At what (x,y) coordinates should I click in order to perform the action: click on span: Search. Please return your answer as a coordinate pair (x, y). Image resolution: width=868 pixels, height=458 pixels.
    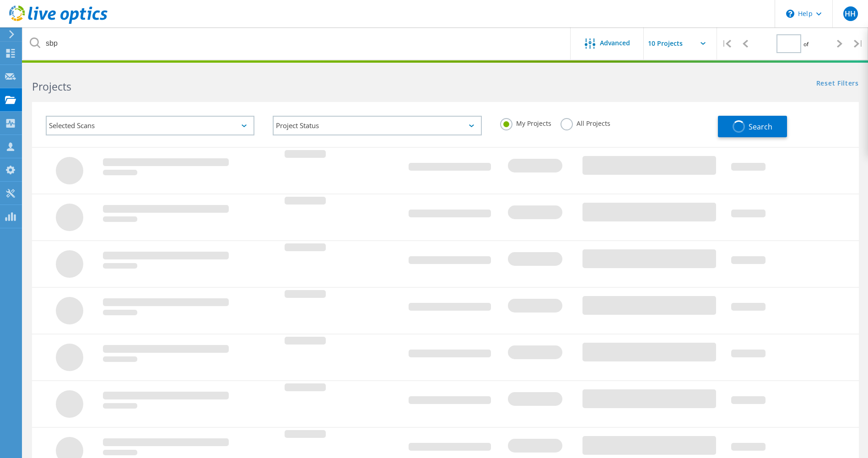
    Looking at the image, I should click on (760, 127).